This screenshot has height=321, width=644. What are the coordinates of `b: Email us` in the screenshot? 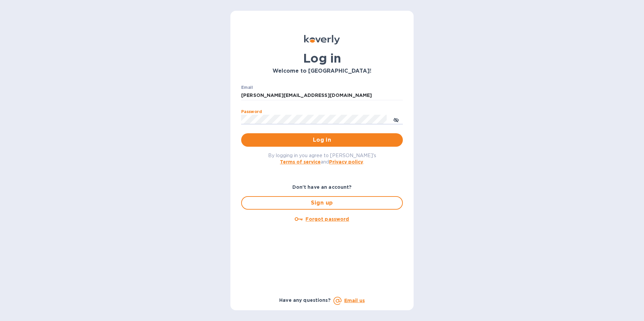 It's located at (355, 301).